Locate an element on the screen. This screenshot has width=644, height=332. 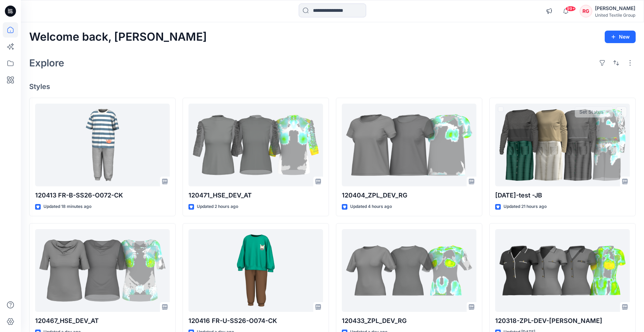
p: Updated 4 hours ago is located at coordinates (371, 206).